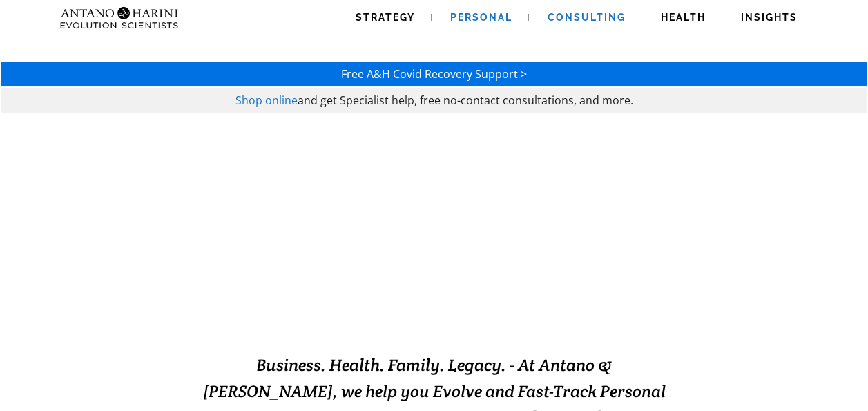 This screenshot has height=411, width=868. I want to click on strong: EXCELLENCE, so click(506, 305).